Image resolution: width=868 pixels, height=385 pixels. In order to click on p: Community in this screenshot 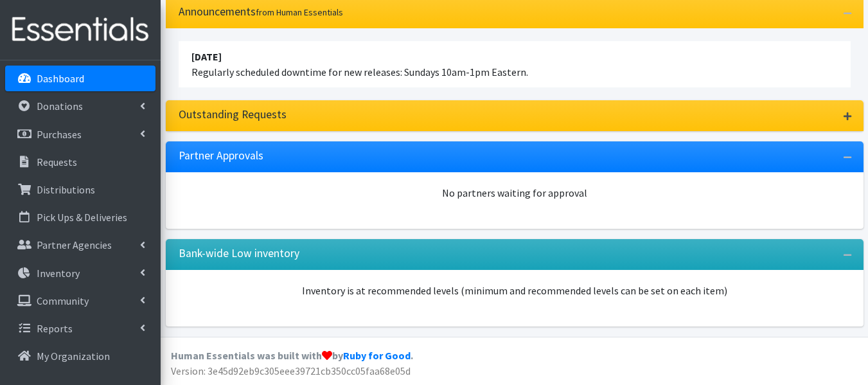, I will do `click(62, 301)`.